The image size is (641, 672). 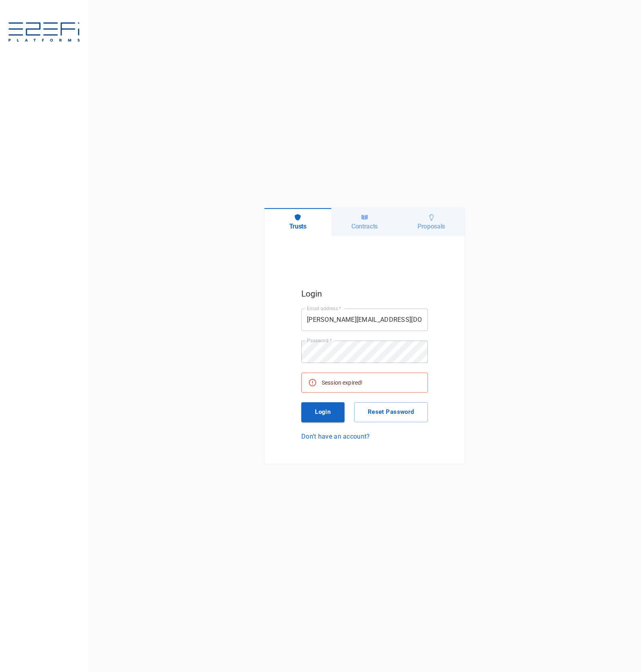 What do you see at coordinates (431, 226) in the screenshot?
I see `h6: Proposals` at bounding box center [431, 226].